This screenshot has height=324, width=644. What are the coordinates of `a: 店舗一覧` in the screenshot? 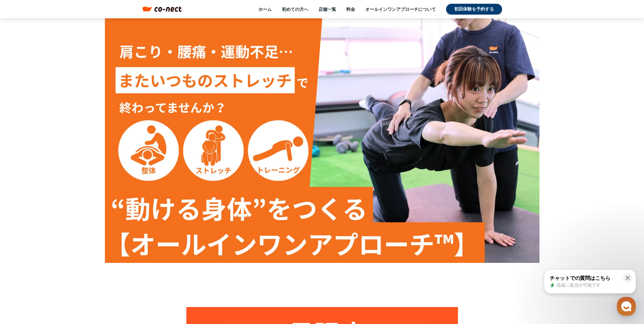 It's located at (328, 9).